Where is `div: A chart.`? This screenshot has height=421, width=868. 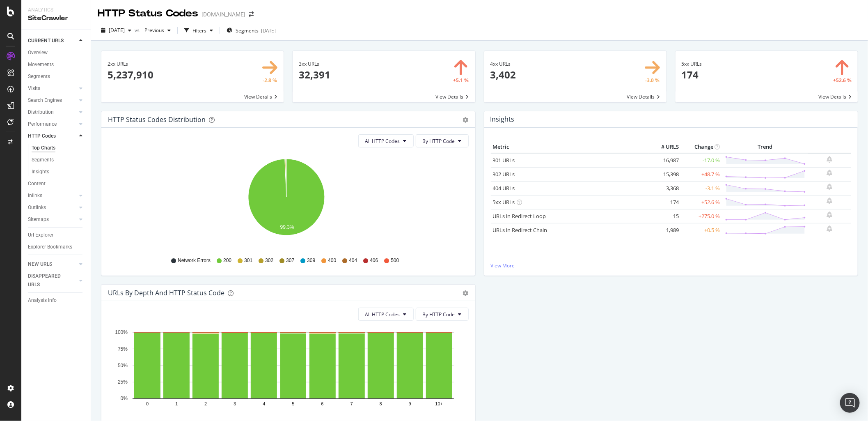 div: A chart. is located at coordinates (286, 202).